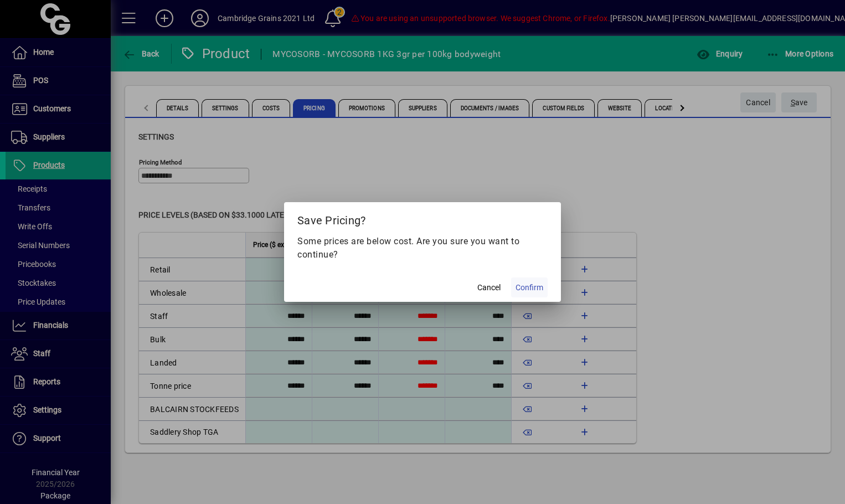  I want to click on button: Confirm, so click(529, 287).